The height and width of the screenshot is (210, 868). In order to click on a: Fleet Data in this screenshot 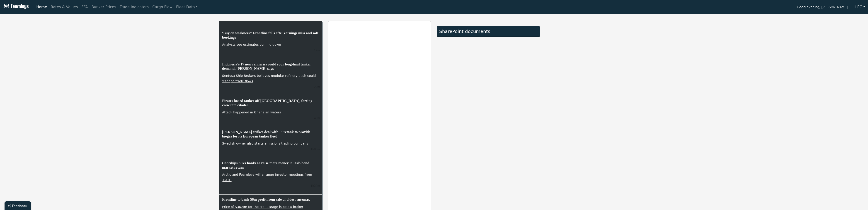, I will do `click(187, 7)`.